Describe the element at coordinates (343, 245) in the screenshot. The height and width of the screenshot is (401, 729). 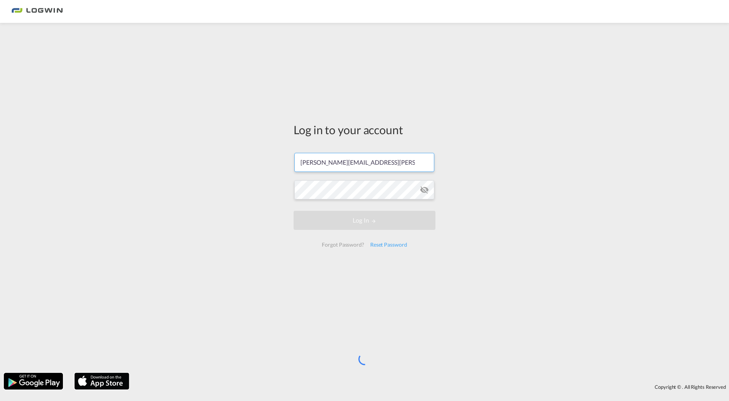
I see `div: Forgot Password?` at that location.